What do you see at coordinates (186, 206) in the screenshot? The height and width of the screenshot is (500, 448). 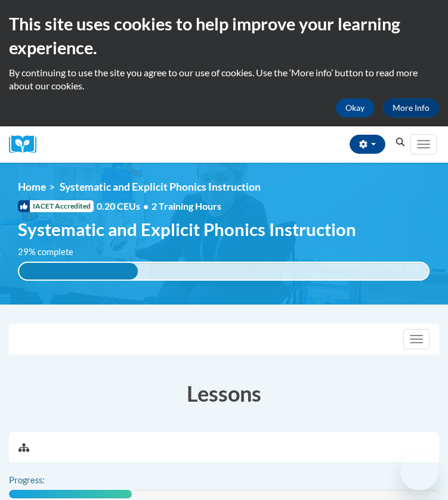 I see `span: 2 Training Hours` at bounding box center [186, 206].